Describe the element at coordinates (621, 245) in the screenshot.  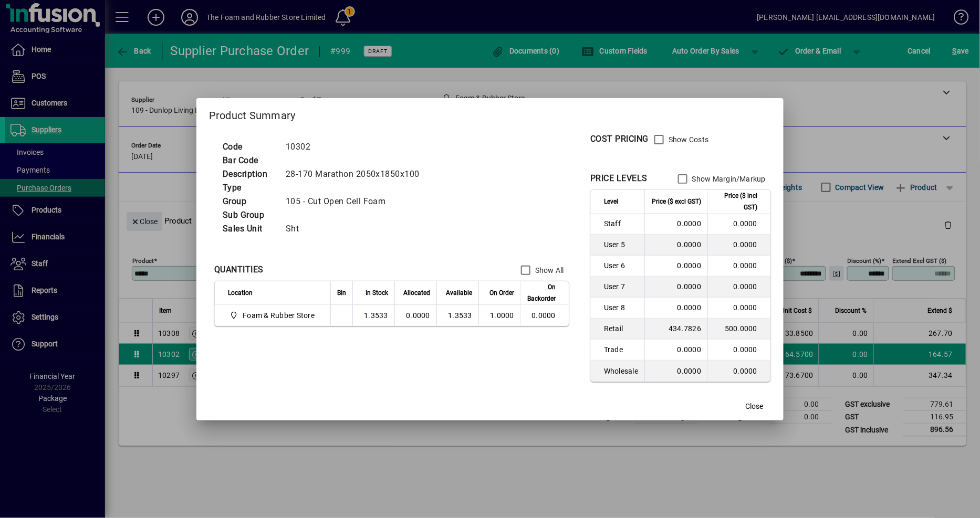
I see `span: User 5` at that location.